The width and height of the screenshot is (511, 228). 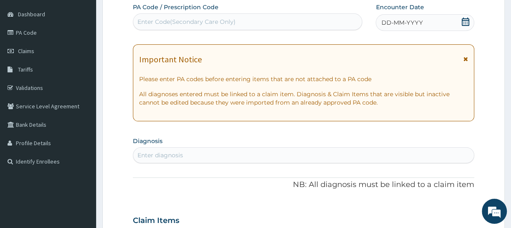 I want to click on label: PA Code / Prescription Code, so click(x=176, y=7).